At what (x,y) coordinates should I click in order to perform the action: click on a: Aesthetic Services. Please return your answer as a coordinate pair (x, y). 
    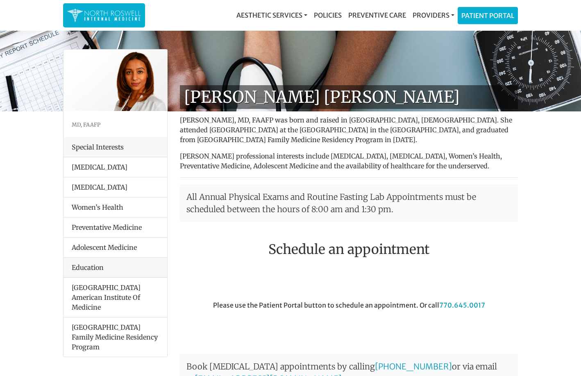
    Looking at the image, I should click on (272, 15).